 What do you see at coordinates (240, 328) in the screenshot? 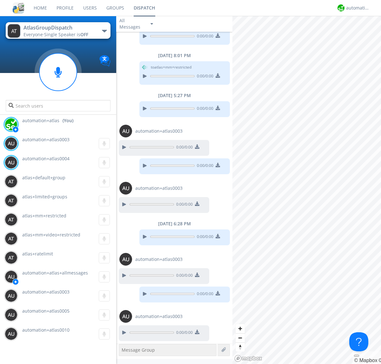
I see `span: Zoom in` at bounding box center [240, 328].